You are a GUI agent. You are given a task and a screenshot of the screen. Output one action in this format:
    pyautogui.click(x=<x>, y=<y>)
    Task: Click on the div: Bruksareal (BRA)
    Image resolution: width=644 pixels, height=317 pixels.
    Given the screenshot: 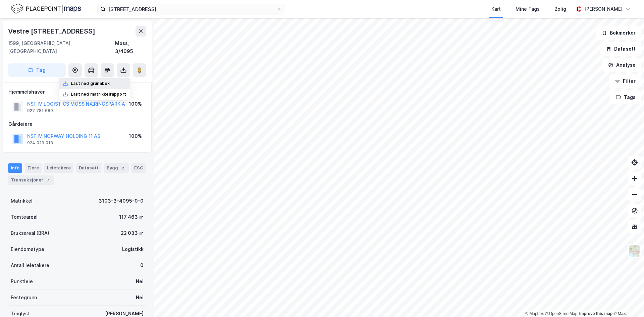 What is the action you would take?
    pyautogui.click(x=30, y=233)
    